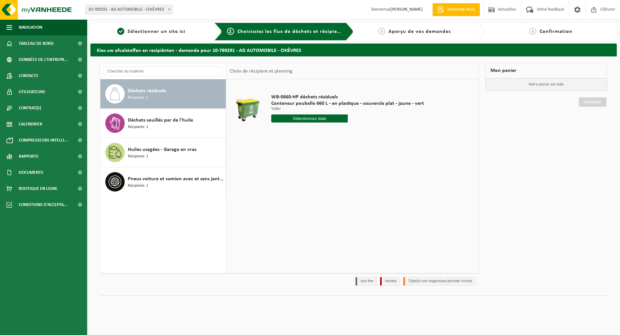 The image size is (620, 335). What do you see at coordinates (163, 94) in the screenshot?
I see `button: Déchets résiduels Récipients: 1` at bounding box center [163, 94].